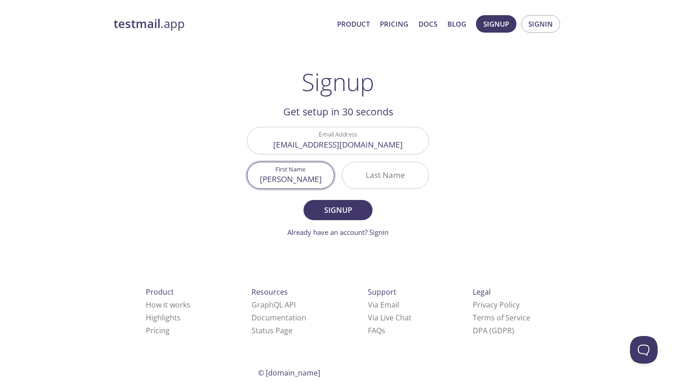  Describe the element at coordinates (279, 318) in the screenshot. I see `a: Documentation` at that location.